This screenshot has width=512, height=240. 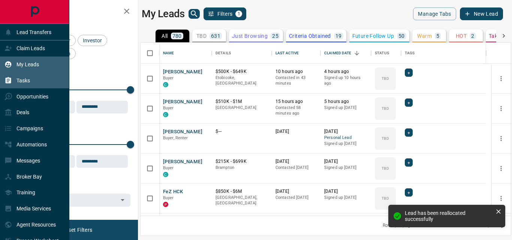 I want to click on p: $850K - $6M, so click(x=242, y=192).